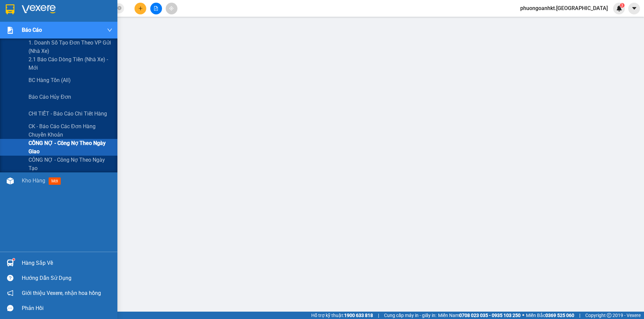 This screenshot has width=644, height=319. I want to click on img: logo-vxr, so click(10, 9).